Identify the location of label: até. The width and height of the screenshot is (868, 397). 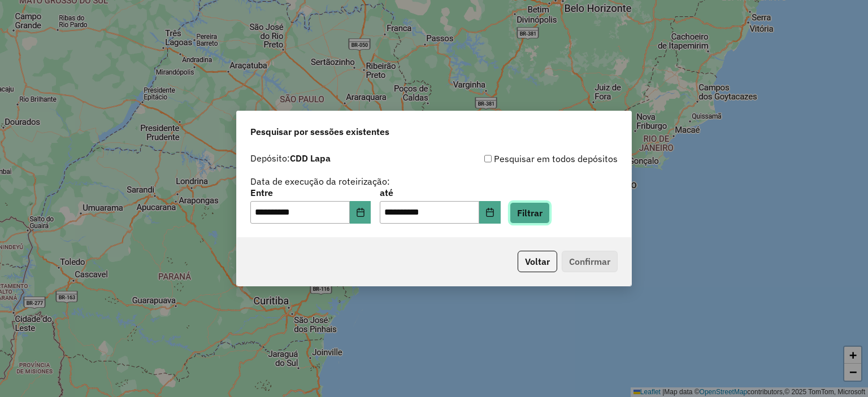
(440, 193).